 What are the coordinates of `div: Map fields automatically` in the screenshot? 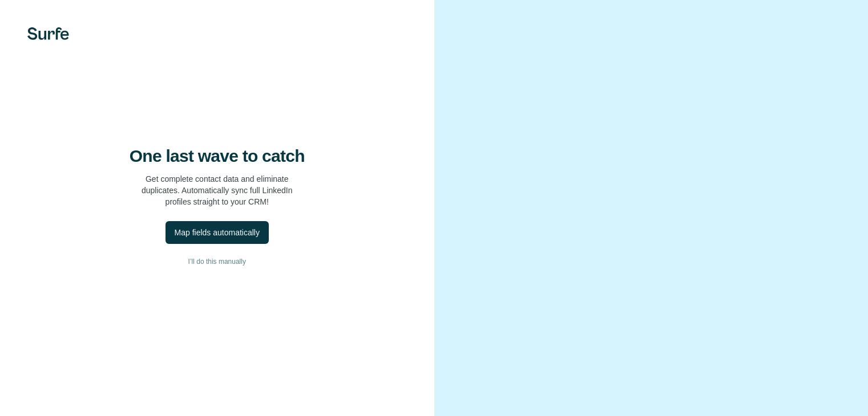 It's located at (217, 233).